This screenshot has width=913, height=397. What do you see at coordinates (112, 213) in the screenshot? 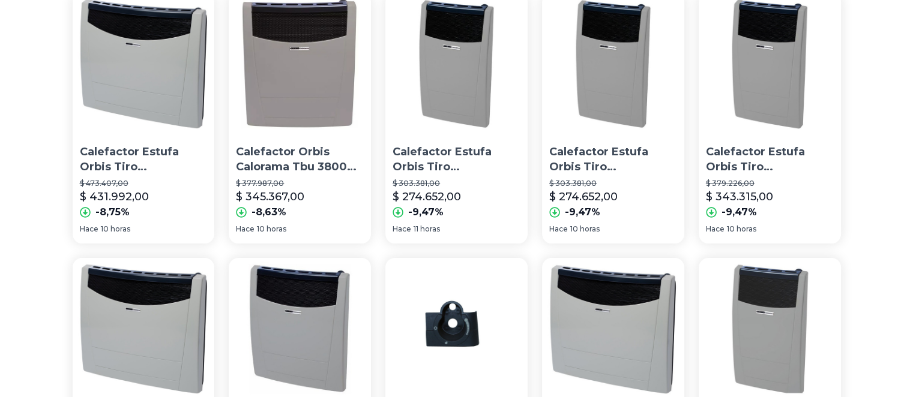
I see `p: -8,75%` at bounding box center [112, 213].